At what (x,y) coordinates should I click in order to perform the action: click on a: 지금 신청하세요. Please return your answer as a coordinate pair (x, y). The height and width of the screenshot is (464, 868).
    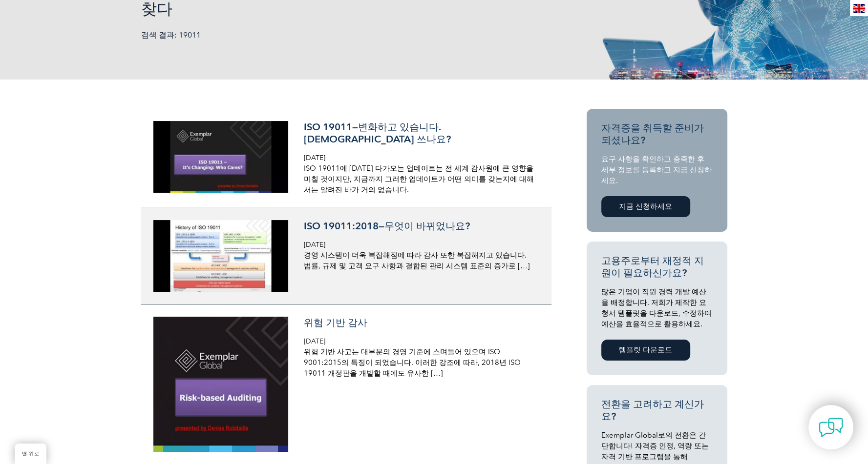
    Looking at the image, I should click on (645, 206).